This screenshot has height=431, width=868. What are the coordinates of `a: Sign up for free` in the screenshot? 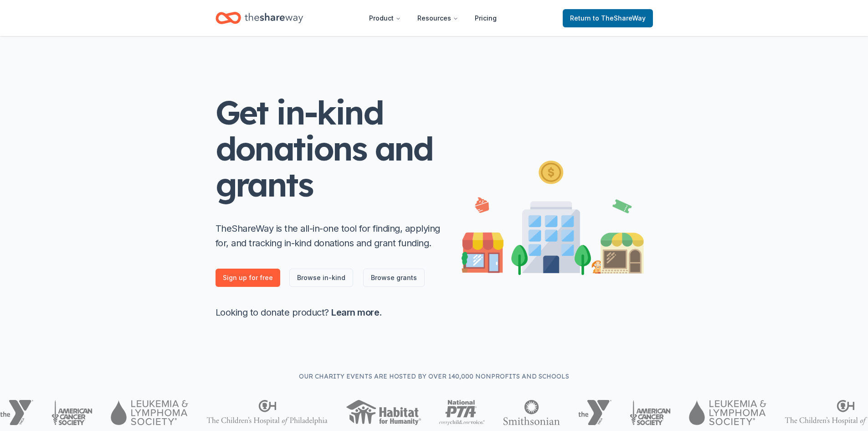 It's located at (248, 278).